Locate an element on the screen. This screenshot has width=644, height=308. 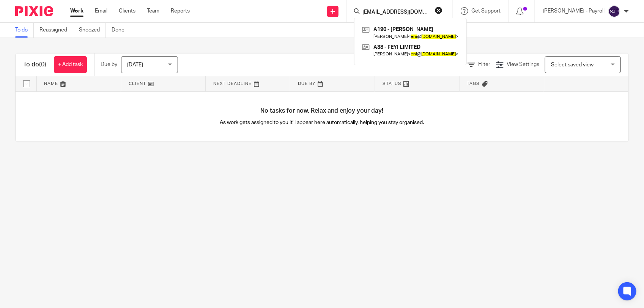
span: Get Support is located at coordinates (486, 11).